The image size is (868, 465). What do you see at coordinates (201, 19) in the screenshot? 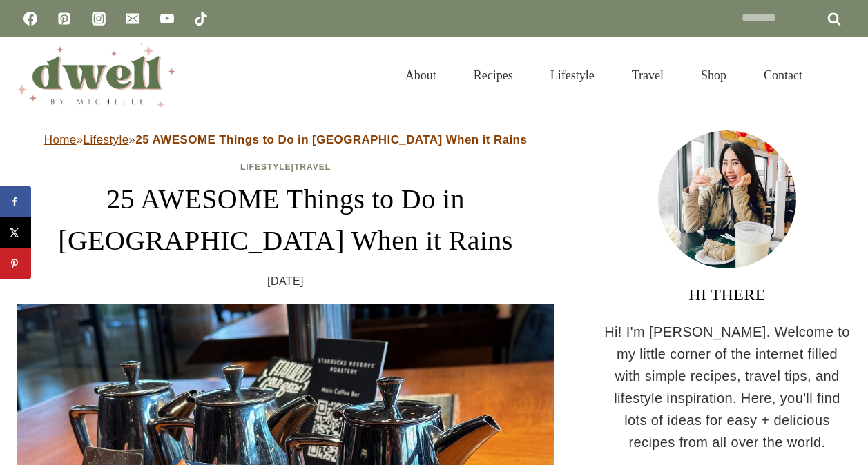
I see `a: TikTok` at bounding box center [201, 19].